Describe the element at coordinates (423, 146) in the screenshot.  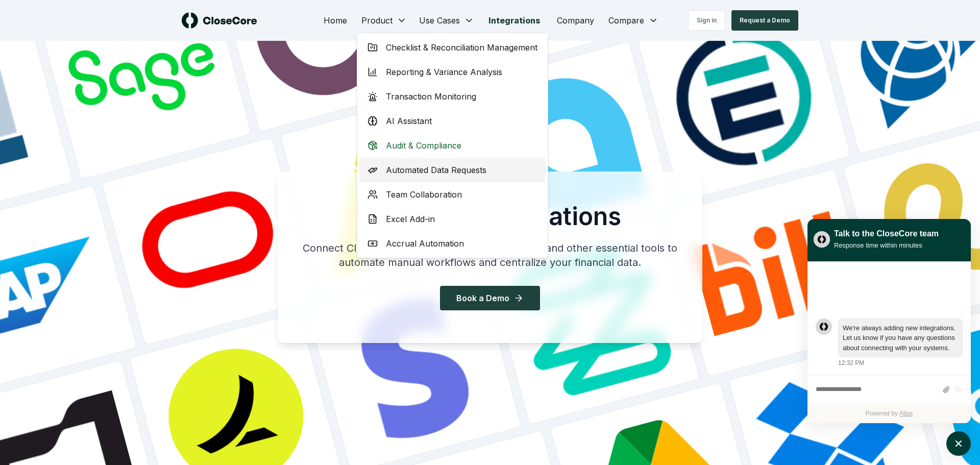
I see `span: Audit & Compliance` at that location.